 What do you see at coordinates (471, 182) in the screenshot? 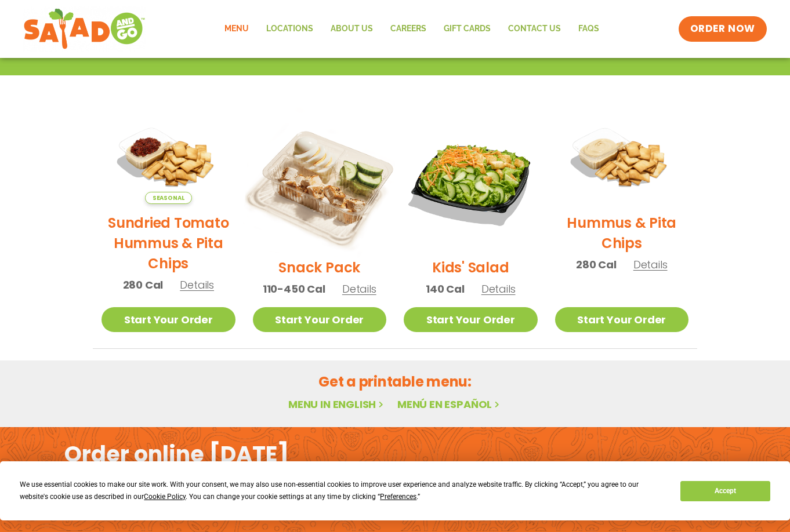
I see `img: Product photo for Kids’ Salad` at bounding box center [471, 182].